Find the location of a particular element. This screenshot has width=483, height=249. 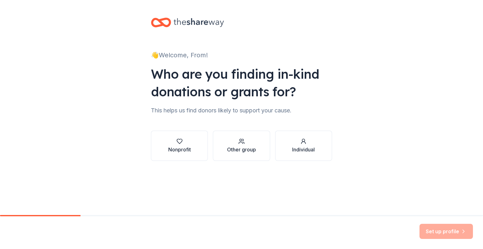

div: 👋 Welcome, From! is located at coordinates (242, 55).